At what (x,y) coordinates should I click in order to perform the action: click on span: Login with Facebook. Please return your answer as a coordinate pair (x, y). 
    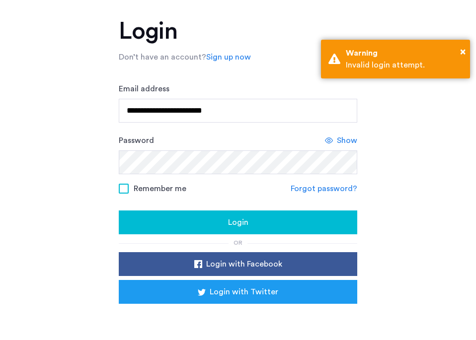
    Looking at the image, I should click on (244, 264).